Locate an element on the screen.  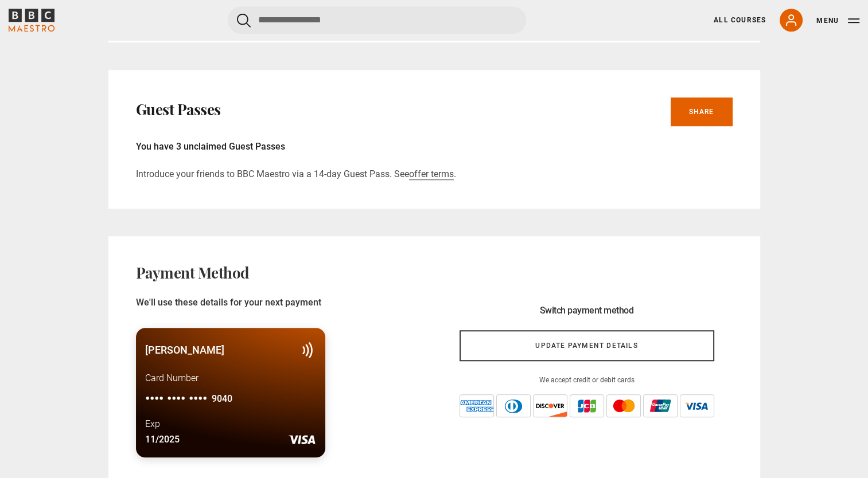
p: Card Number is located at coordinates (231, 378).